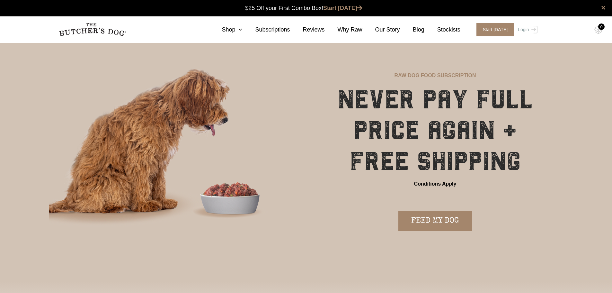 This screenshot has height=293, width=612. Describe the element at coordinates (177, 149) in the screenshot. I see `img: blaze-subscription-hero` at that location.